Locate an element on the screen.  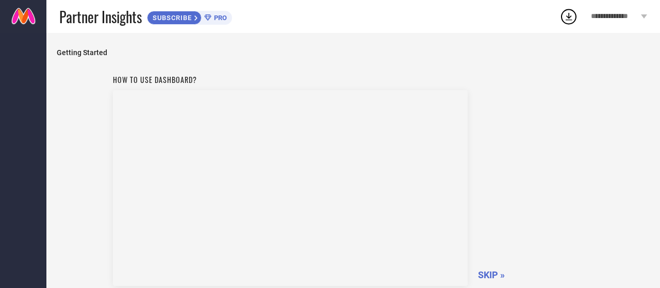
span: PRO is located at coordinates (219, 18).